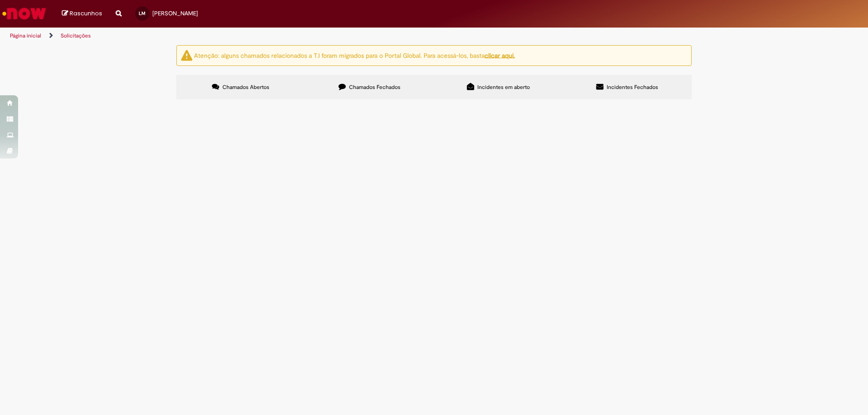  What do you see at coordinates (246, 87) in the screenshot?
I see `span: Chamados Abertos` at bounding box center [246, 87].